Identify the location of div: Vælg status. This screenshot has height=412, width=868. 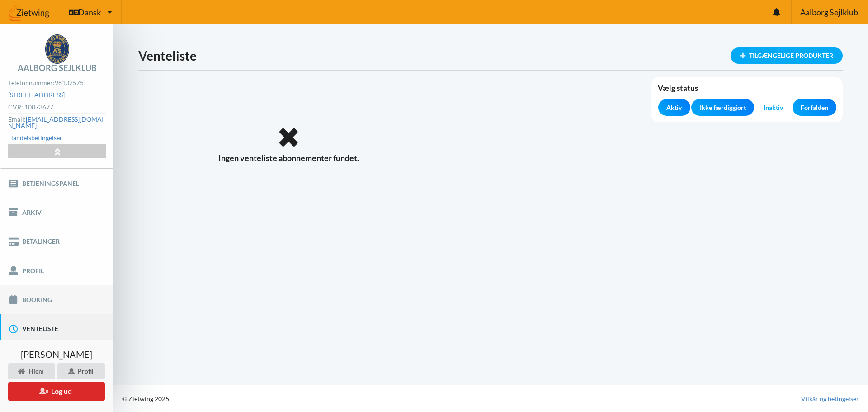
(746, 91).